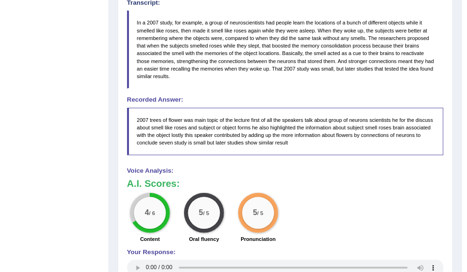  Describe the element at coordinates (285, 49) in the screenshot. I see `blockquote: In a 2007 study, for example, a group of neuroscientists had people learn the locations of a bunc...` at that location.